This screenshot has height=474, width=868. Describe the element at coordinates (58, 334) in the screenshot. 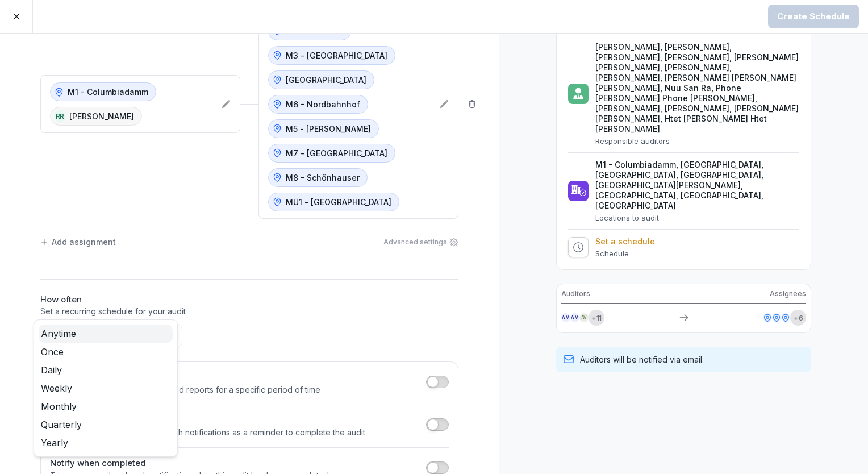

I see `span: Anytime` at that location.